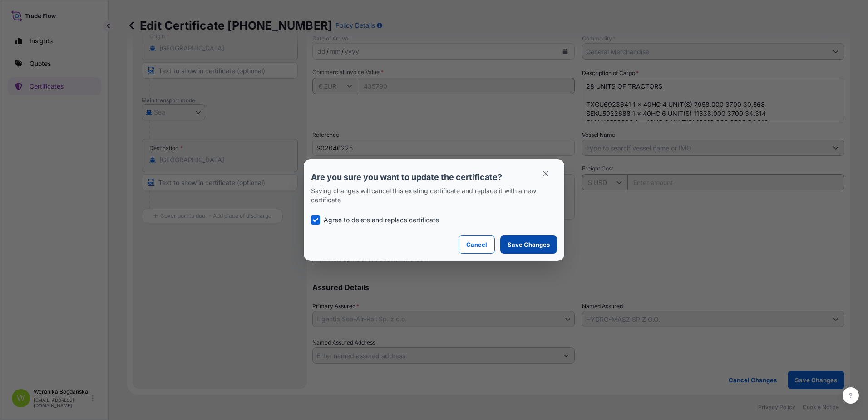 The height and width of the screenshot is (420, 868). I want to click on button: Cancel, so click(476, 244).